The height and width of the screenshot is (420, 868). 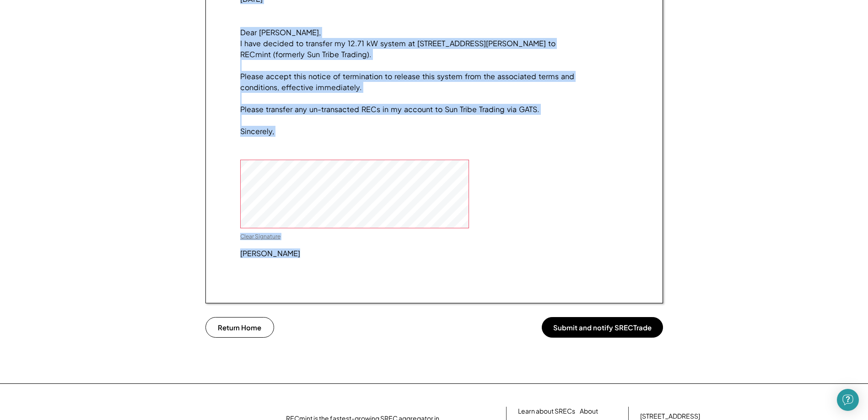 I want to click on div: Open Intercom Messenger, so click(x=847, y=400).